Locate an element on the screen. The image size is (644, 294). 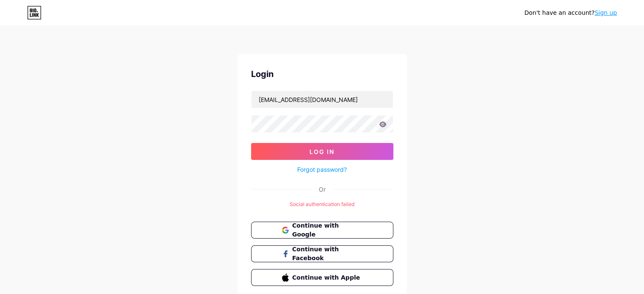
div: Or is located at coordinates (322, 189).